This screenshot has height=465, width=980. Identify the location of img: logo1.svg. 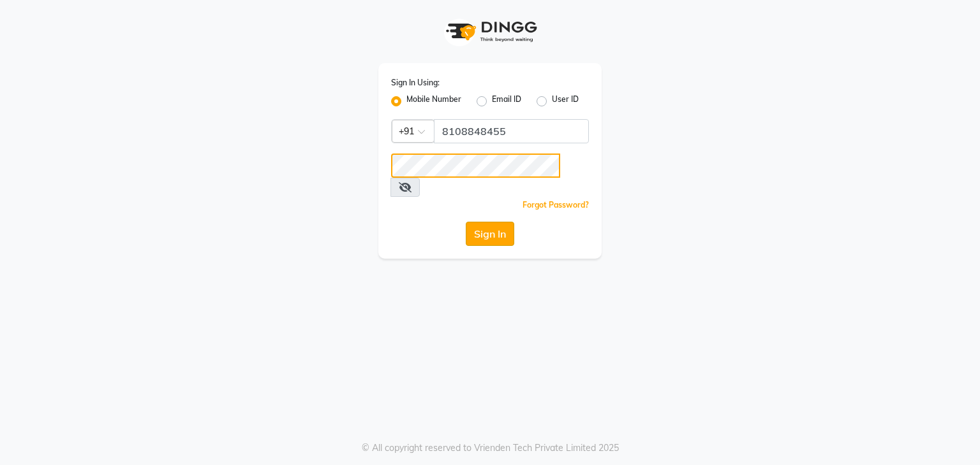
(490, 31).